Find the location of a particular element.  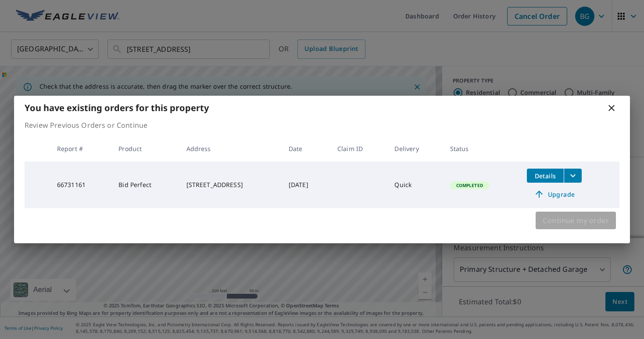

th: Date is located at coordinates (306, 148).